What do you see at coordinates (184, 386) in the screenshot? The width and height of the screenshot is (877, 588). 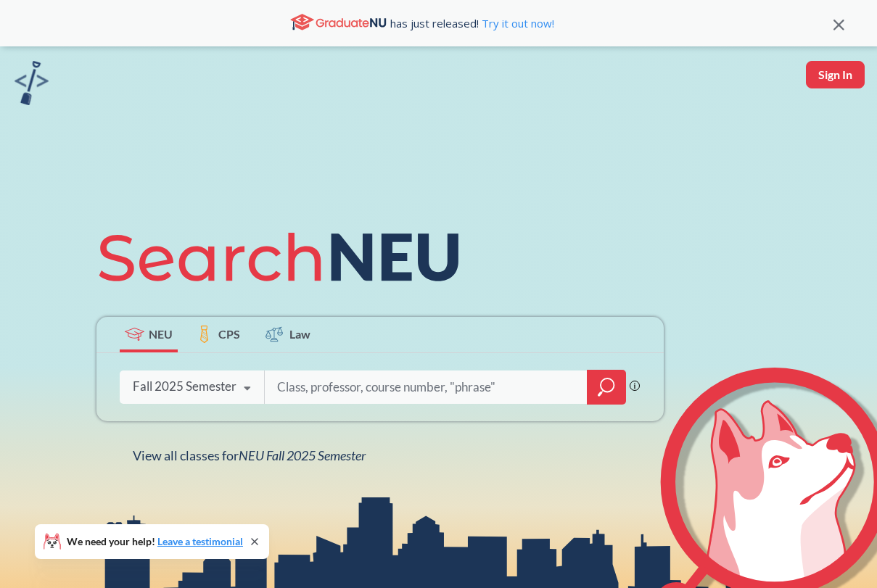 I see `div: Fall 2025 Semester` at bounding box center [184, 386].